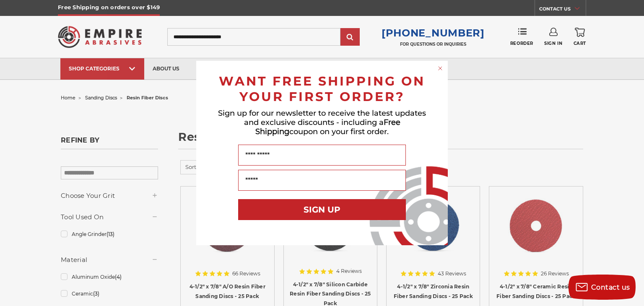 Image resolution: width=644 pixels, height=306 pixels. Describe the element at coordinates (440, 68) in the screenshot. I see `button: Close dialog` at that location.